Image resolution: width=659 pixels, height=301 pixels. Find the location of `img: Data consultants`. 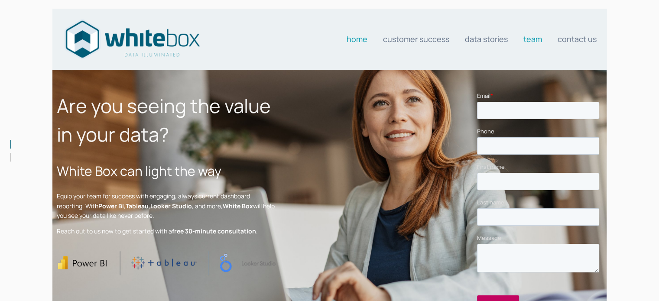

img: Data consultants is located at coordinates (132, 39).